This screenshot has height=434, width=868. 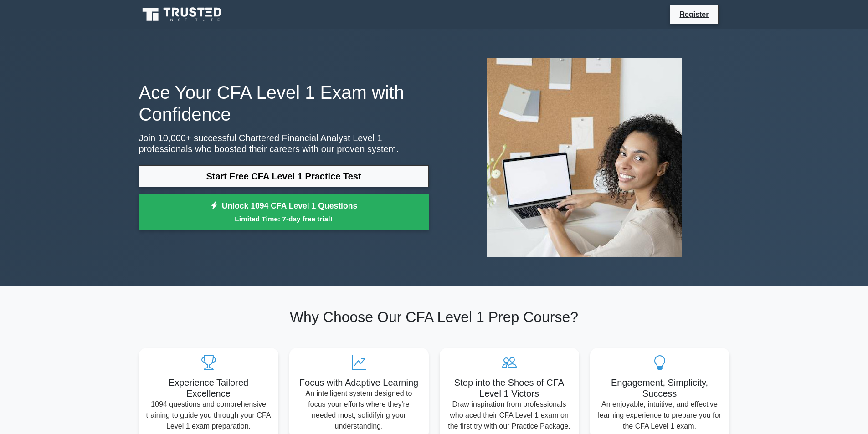 What do you see at coordinates (208, 388) in the screenshot?
I see `h5: Experience Tailored Excellence` at bounding box center [208, 388].